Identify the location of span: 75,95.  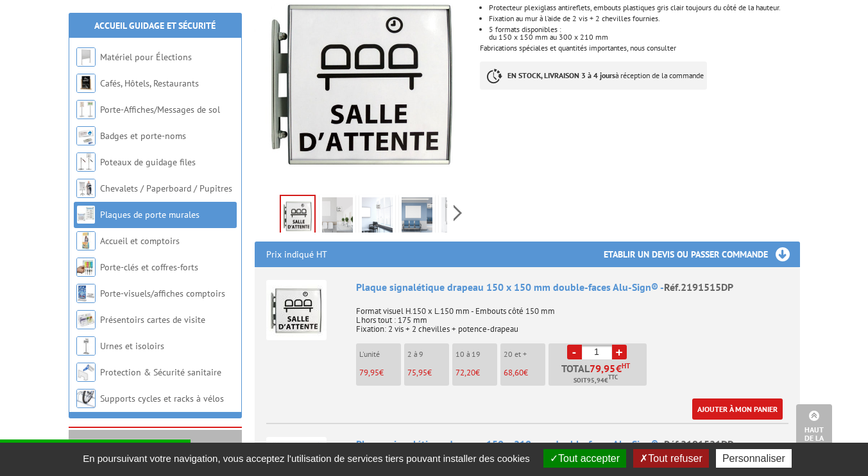
(417, 372).